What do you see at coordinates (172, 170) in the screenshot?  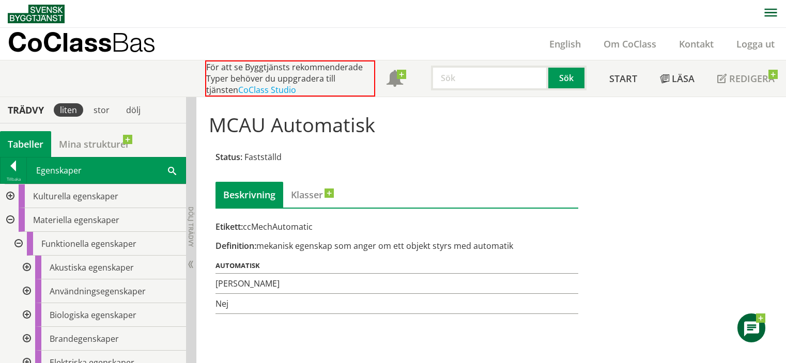 I see `span: Sök i tabellen` at bounding box center [172, 170].